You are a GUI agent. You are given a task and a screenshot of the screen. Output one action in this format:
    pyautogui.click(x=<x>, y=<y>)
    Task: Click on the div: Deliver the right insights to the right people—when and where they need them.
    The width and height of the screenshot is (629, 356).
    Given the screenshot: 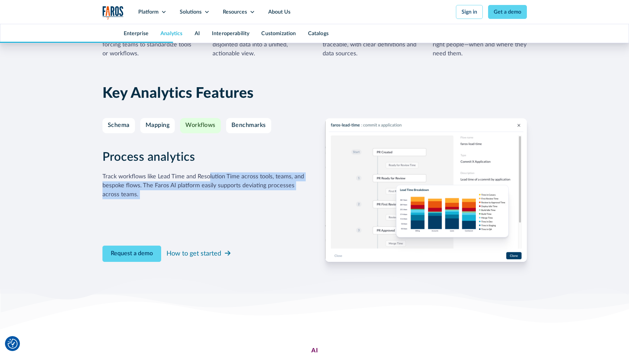 What is the action you would take?
    pyautogui.click(x=480, y=45)
    